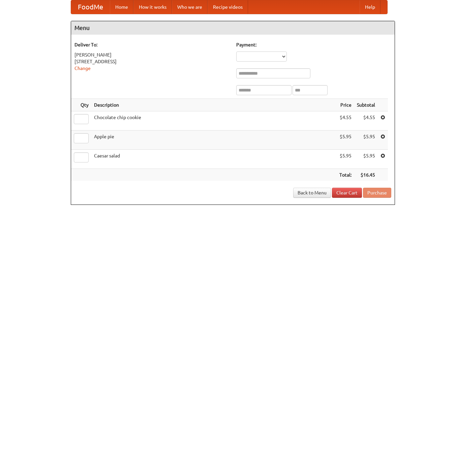 Image resolution: width=458 pixels, height=476 pixels. I want to click on a: How it works, so click(153, 7).